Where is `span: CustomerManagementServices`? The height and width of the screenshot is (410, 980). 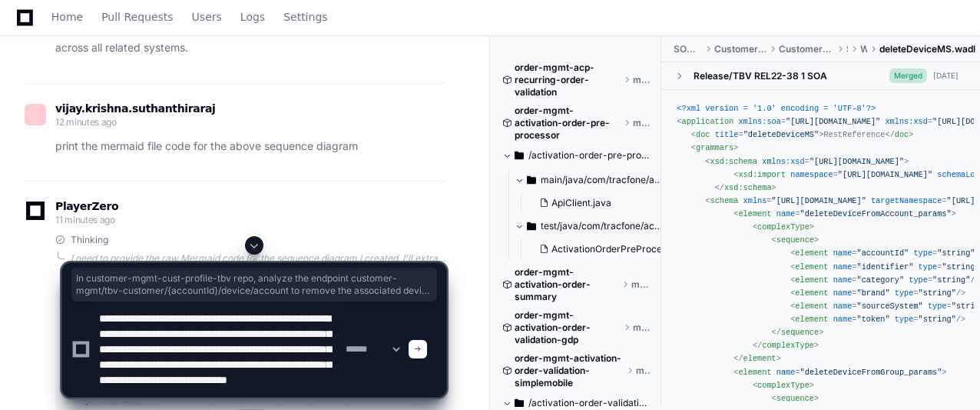
span: CustomerManagementServices is located at coordinates (740, 49).